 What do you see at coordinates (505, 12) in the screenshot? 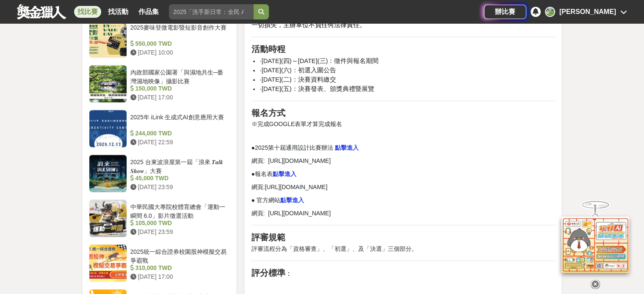
I see `div: 辦比賽` at bounding box center [505, 12].